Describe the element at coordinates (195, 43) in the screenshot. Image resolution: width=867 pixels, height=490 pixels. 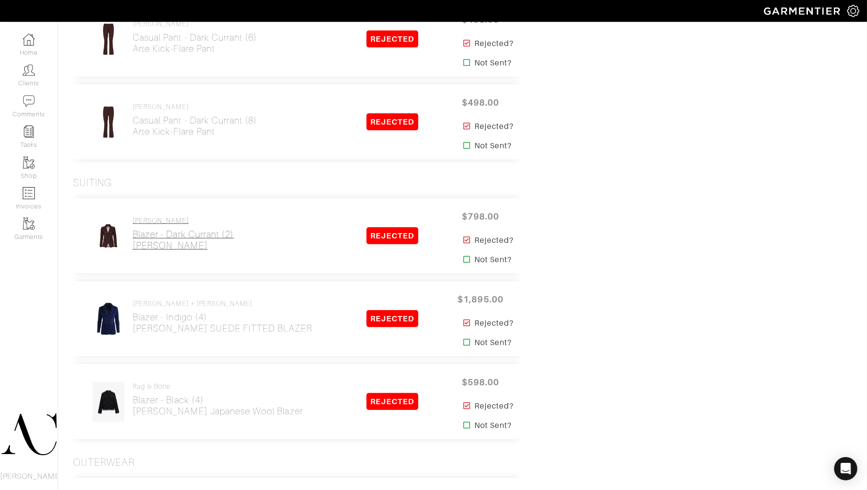
I see `h2: Casual Pant - Dark Currant (6) Arte Kick-Flare Pant` at that location.